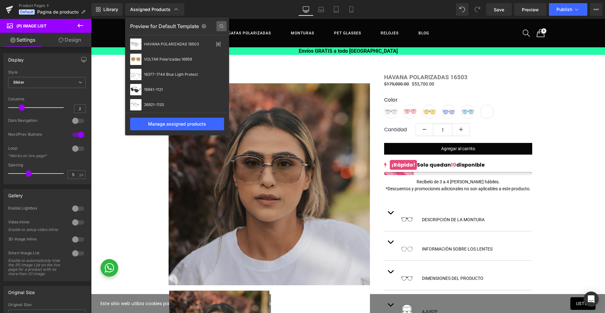 The height and width of the screenshot is (313, 605). What do you see at coordinates (333, 14) in the screenshot?
I see `a: BLOG` at bounding box center [333, 14].